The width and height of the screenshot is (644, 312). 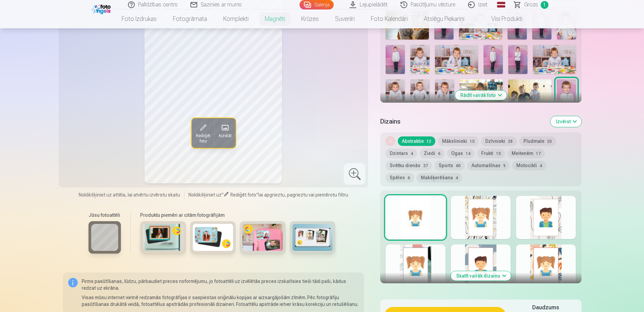 What do you see at coordinates (439, 177) in the screenshot?
I see `button: Makšķerēšana4` at bounding box center [439, 177].